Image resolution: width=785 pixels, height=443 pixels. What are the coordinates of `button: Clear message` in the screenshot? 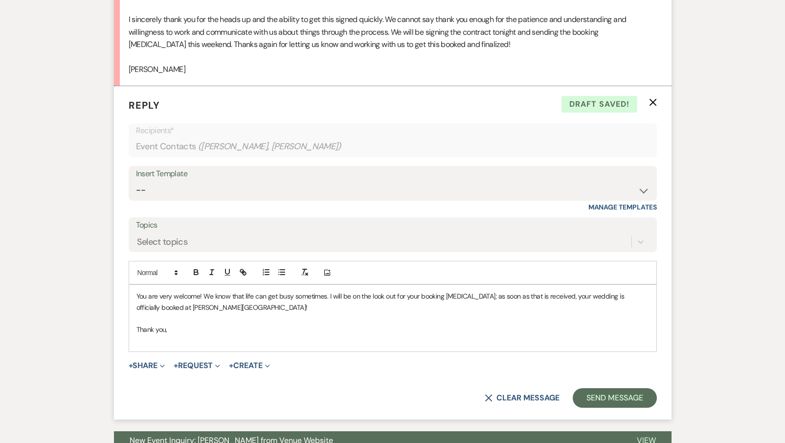 It's located at (522, 398).